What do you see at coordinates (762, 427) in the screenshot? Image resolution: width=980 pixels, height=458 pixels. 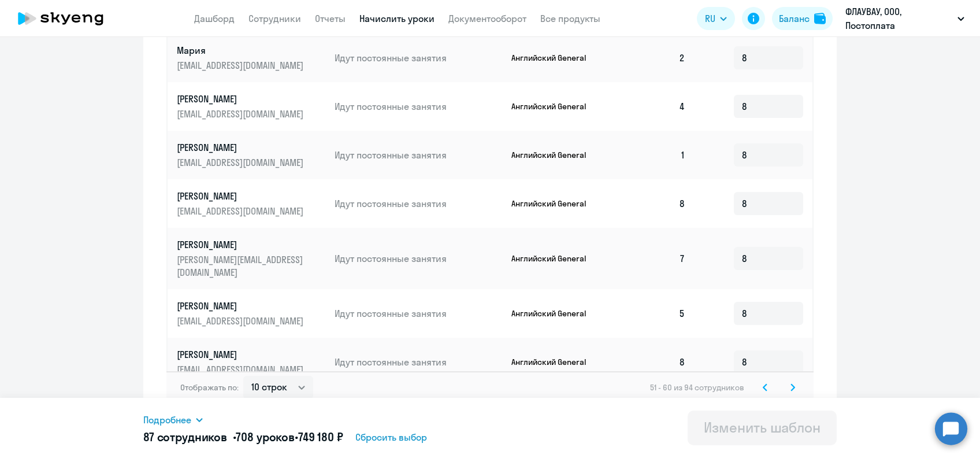 I see `div: Изменить шаблон` at bounding box center [762, 427].